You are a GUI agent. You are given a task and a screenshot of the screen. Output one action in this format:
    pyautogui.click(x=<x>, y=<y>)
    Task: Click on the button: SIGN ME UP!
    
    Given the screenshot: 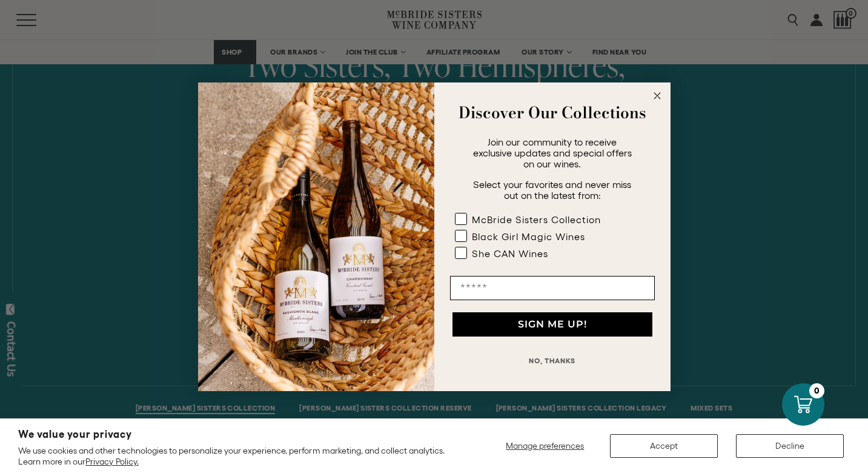 What is the action you would take?
    pyautogui.click(x=552, y=324)
    